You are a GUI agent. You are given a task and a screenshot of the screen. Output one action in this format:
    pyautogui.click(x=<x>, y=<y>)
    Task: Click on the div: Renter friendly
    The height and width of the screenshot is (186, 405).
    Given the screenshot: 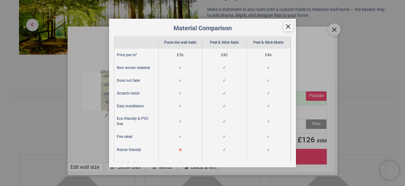 What is the action you would take?
    pyautogui.click(x=136, y=150)
    